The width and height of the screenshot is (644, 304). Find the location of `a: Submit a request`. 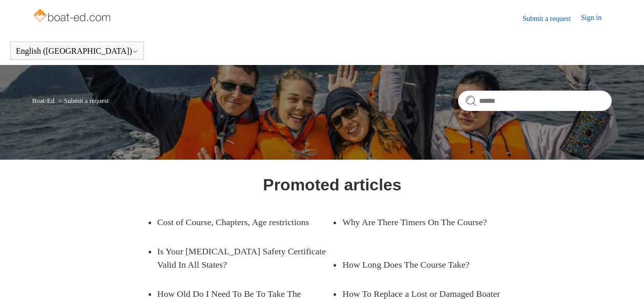

a: Submit a request is located at coordinates (552, 19).